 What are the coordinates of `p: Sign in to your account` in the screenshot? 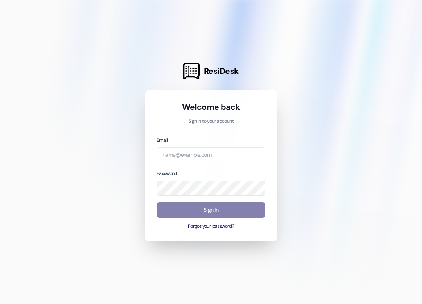 It's located at (211, 122).